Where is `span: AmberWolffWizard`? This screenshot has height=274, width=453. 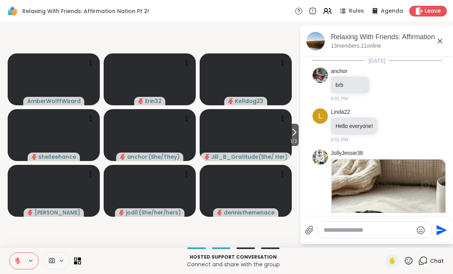
span: AmberWolffWizard is located at coordinates (54, 101).